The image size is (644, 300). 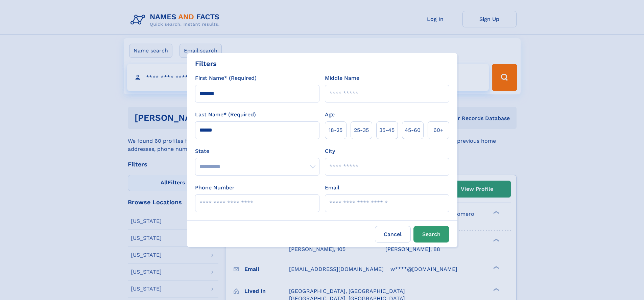 I want to click on span: 18‑25, so click(x=335, y=130).